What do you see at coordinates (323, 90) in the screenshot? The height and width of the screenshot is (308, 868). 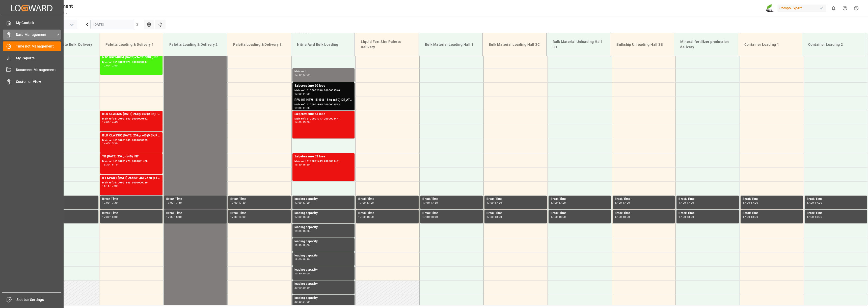 I see `div: Main ref : 6100002038, 2000001546` at bounding box center [323, 90].